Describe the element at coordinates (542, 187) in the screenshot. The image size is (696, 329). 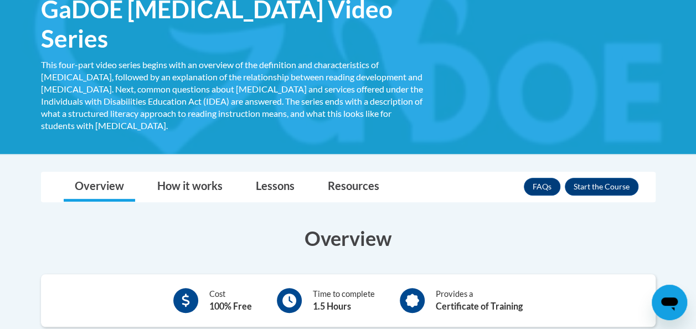
I see `a: FAQs` at that location.